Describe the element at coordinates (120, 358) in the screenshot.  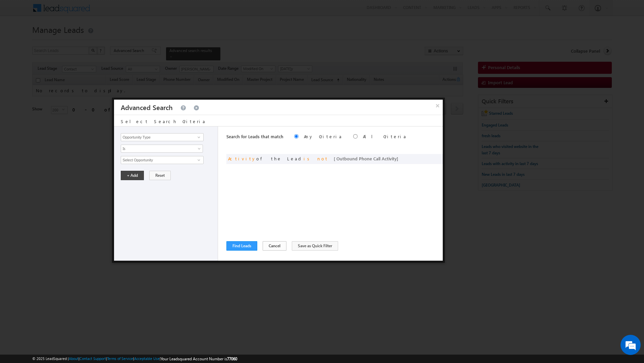
I see `a: Terms of Service` at that location.